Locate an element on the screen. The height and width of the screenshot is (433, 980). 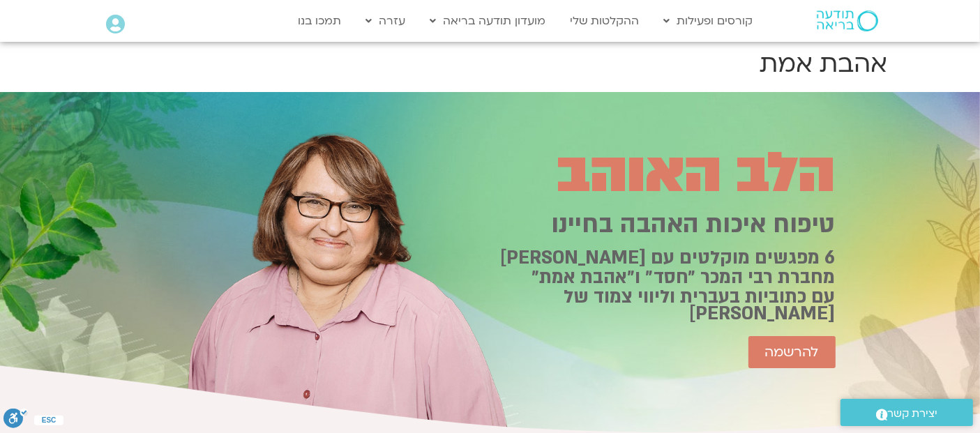
h1: טיפוח איכות האהבה בחיינו is located at coordinates (653, 225).